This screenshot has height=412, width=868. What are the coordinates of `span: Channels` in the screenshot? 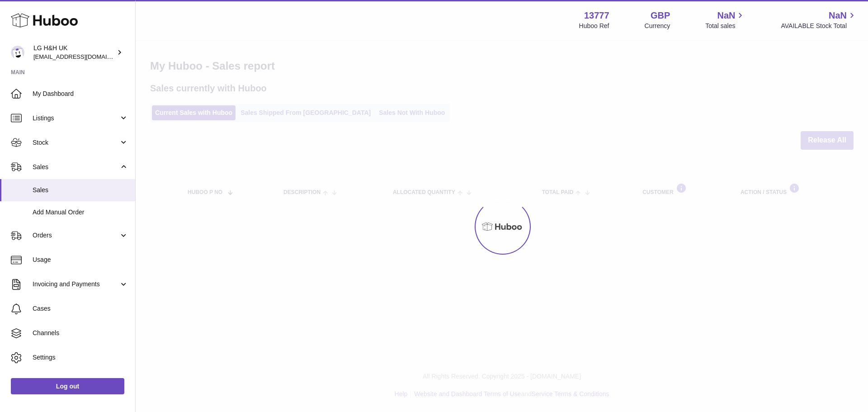 It's located at (80, 333).